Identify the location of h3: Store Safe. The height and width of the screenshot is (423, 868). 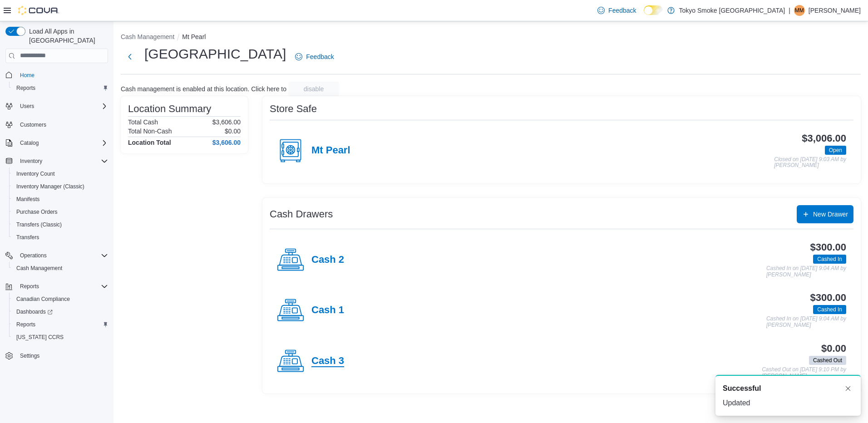
(293, 109).